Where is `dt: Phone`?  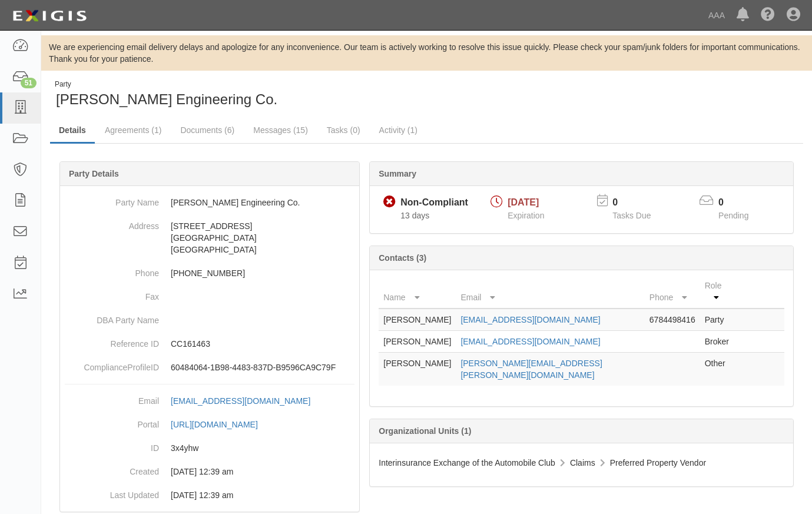
dt: Phone is located at coordinates (112, 270).